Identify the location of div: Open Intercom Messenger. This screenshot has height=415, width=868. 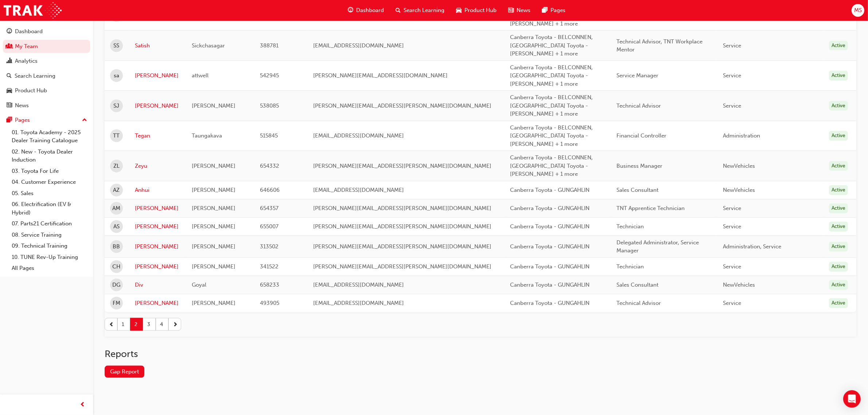
(852, 399).